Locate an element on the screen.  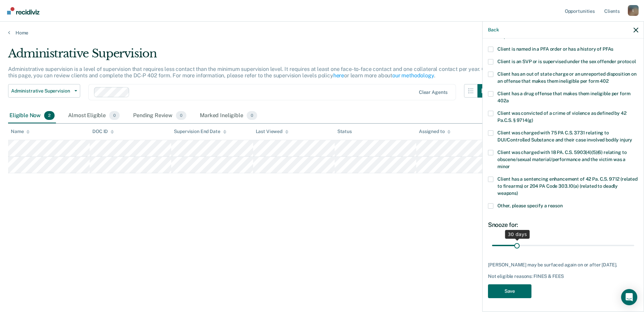
div: Eligible Now is located at coordinates (32, 115).